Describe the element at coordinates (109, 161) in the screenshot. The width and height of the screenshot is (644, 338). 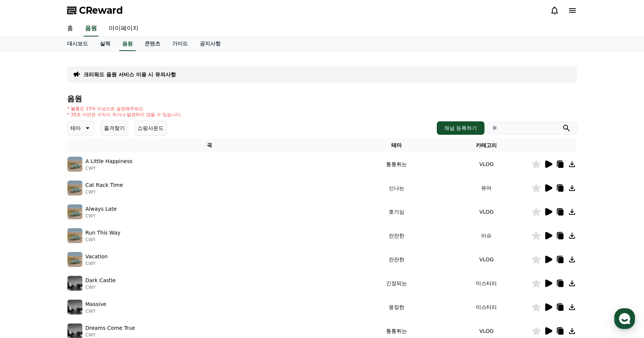
I see `p: A Little Happiness` at that location.